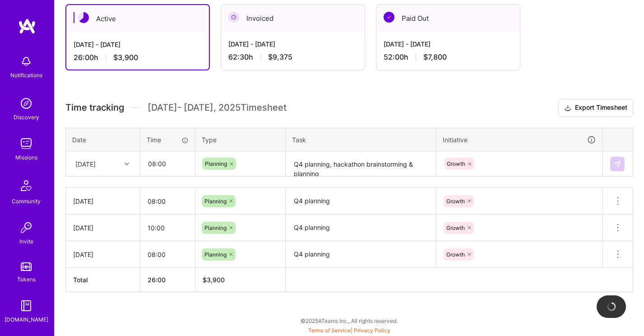 The height and width of the screenshot is (336, 644). Describe the element at coordinates (26, 157) in the screenshot. I see `div: Missions` at that location.